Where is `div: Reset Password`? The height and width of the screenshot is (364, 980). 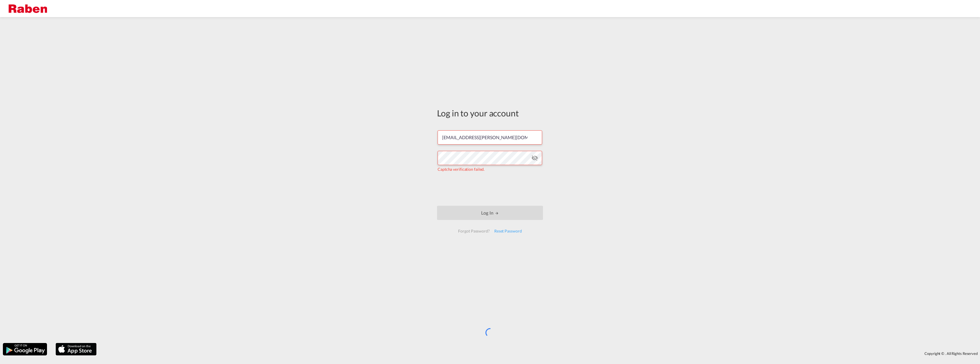
div: Reset Password is located at coordinates (508, 231).